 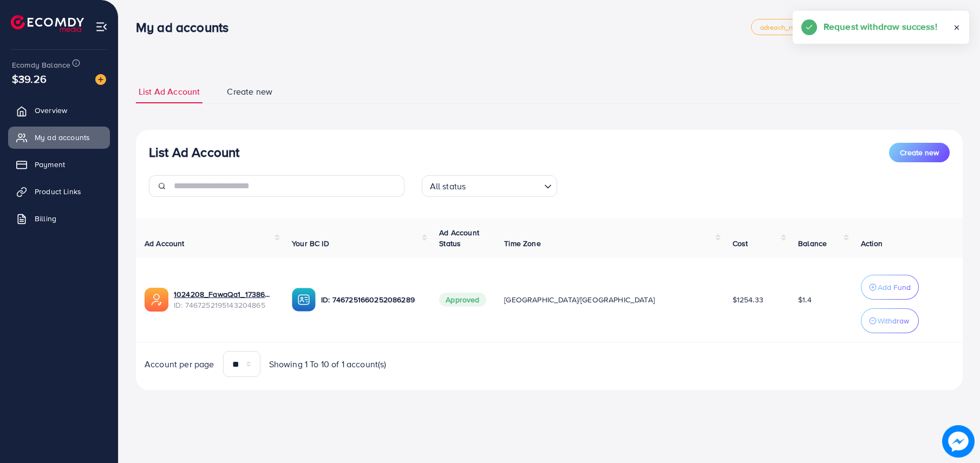 I want to click on span: Action, so click(x=872, y=244).